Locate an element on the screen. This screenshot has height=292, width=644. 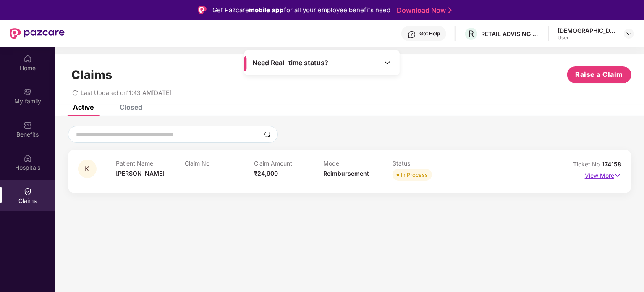
img: svg+xml;base64,PHN2ZyBpZD0iSG9tZSIgeG1sbnM9Imh0dHA6Ly93d3cudzMub3JnLzIwMDAvc3ZnIiB3aWR0aD0iMjAiIG... is located at coordinates (28, 59).